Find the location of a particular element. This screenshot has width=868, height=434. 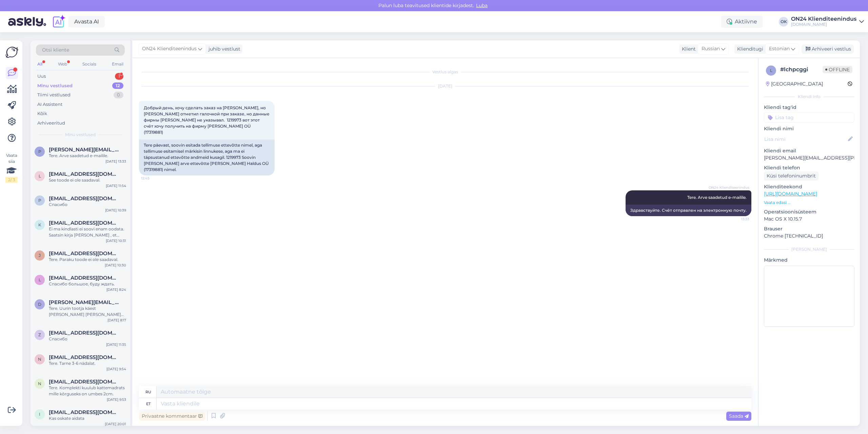

p: Kliendi telefon is located at coordinates (809, 168).